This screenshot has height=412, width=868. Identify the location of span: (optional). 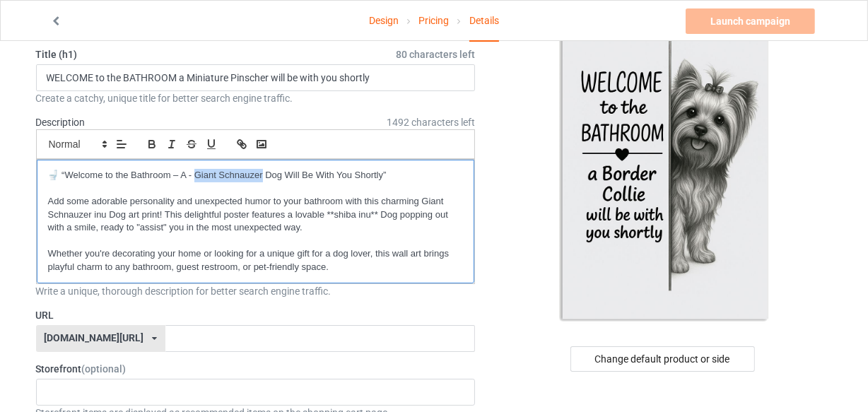
(104, 369).